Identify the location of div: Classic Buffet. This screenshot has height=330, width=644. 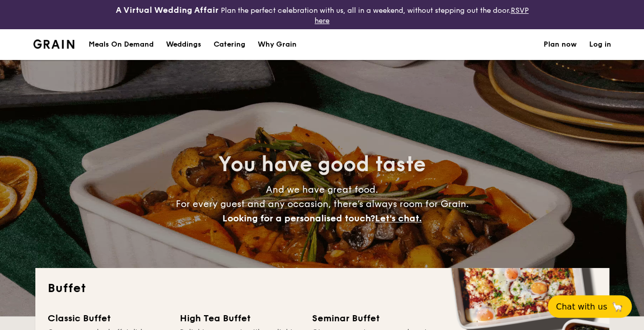
(107, 318).